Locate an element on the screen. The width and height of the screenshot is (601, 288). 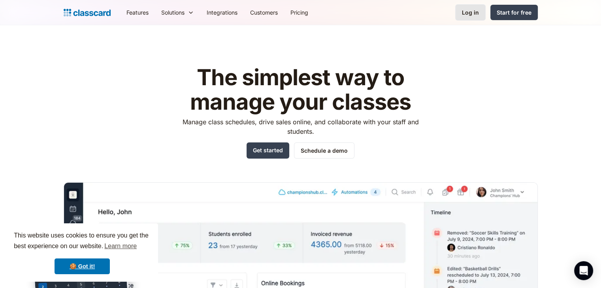
a: Start for free is located at coordinates (514, 12).